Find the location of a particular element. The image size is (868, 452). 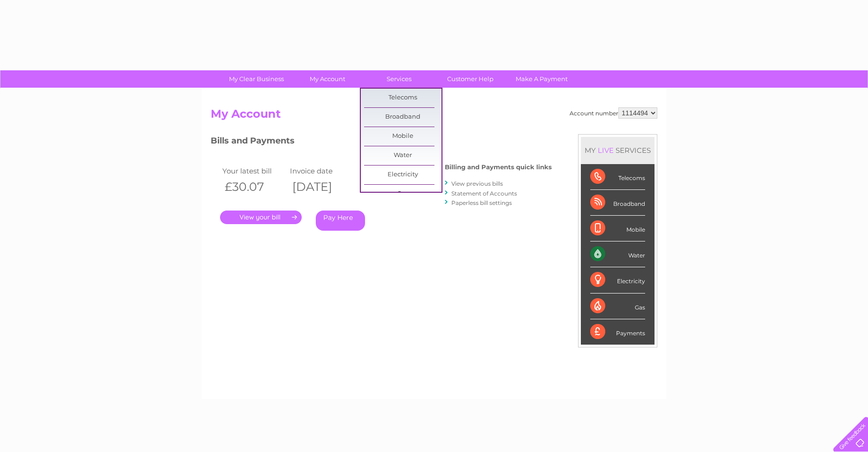

a: Paperless bill settings is located at coordinates (481, 202).